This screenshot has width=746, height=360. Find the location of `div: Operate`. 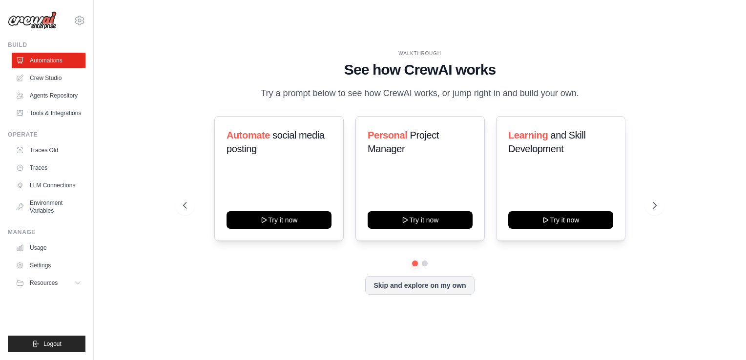

div: Operate is located at coordinates (46, 135).